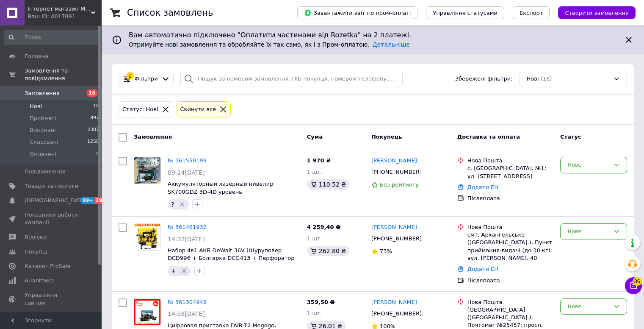 Image resolution: width=644 pixels, height=329 pixels. What do you see at coordinates (87, 200) in the screenshot?
I see `span: 99+` at bounding box center [87, 200].